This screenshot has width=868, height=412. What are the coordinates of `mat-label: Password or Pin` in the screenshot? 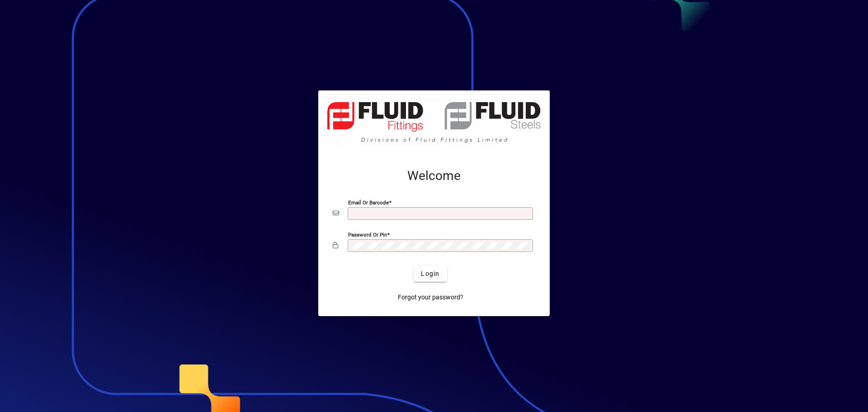 It's located at (367, 235).